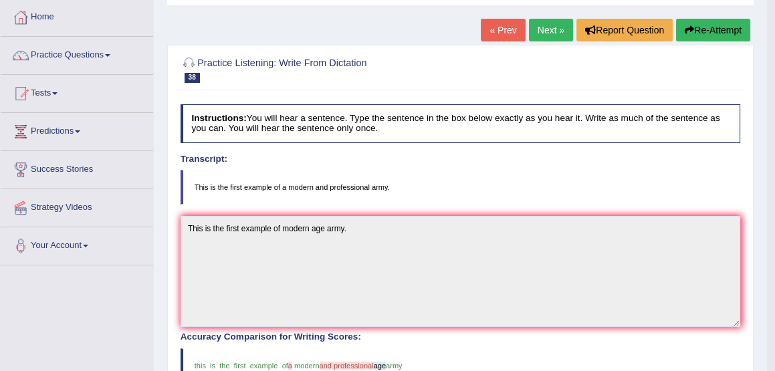  What do you see at coordinates (285, 366) in the screenshot?
I see `span: of` at bounding box center [285, 366].